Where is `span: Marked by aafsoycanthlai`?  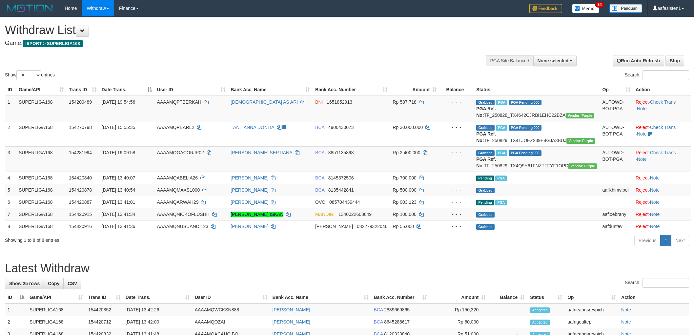
span: Marked by aafsoycanthlai is located at coordinates (501, 202).